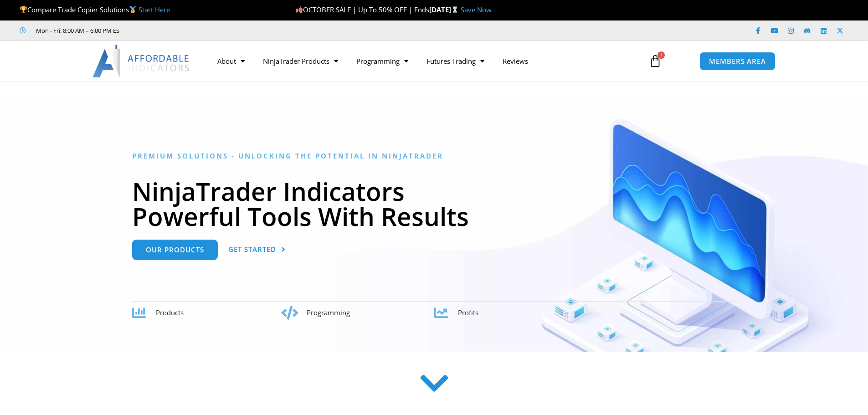 This screenshot has width=868, height=415. Describe the element at coordinates (362, 9) in the screenshot. I see `span: OCTOBER SALE | Up To 50% OFF | Ends` at that location.